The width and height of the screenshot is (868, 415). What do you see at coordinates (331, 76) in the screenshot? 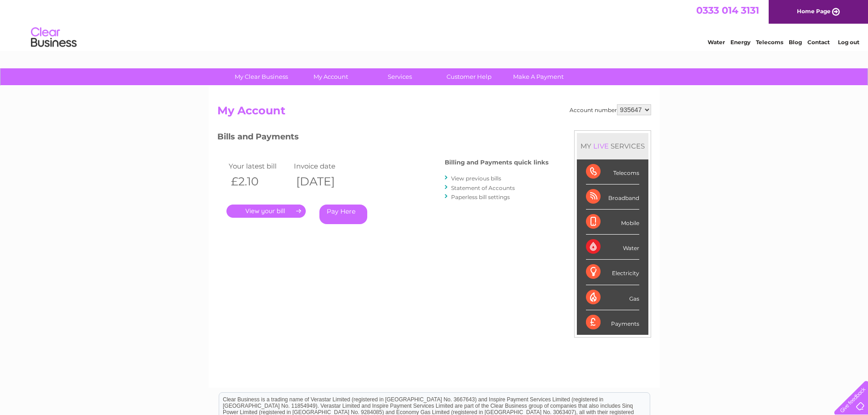
I see `a: My Account` at bounding box center [331, 76].